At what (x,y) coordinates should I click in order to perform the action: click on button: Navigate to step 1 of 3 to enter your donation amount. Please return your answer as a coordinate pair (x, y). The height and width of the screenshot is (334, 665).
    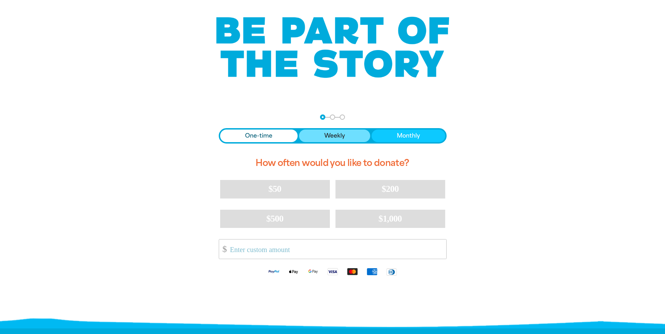
    Looking at the image, I should click on (322, 117).